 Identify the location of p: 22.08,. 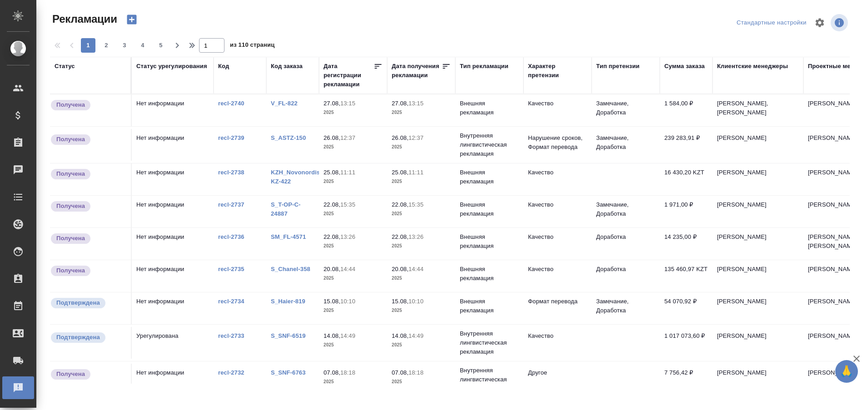
(400, 204).